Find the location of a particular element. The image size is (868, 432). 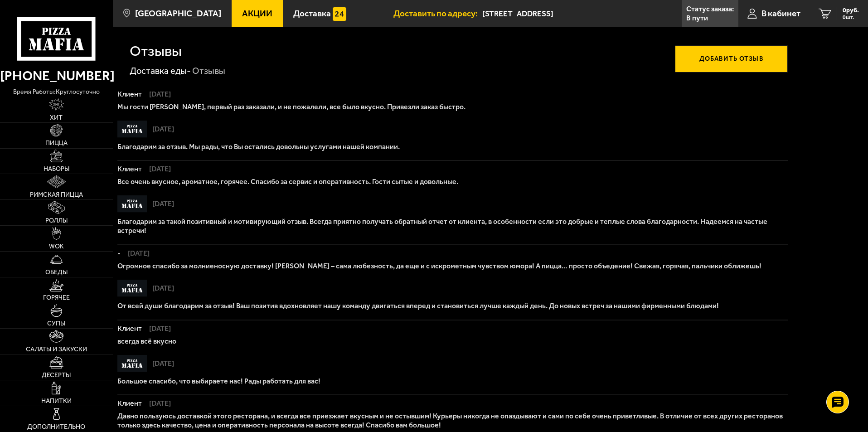

p: В пути is located at coordinates (697, 18).